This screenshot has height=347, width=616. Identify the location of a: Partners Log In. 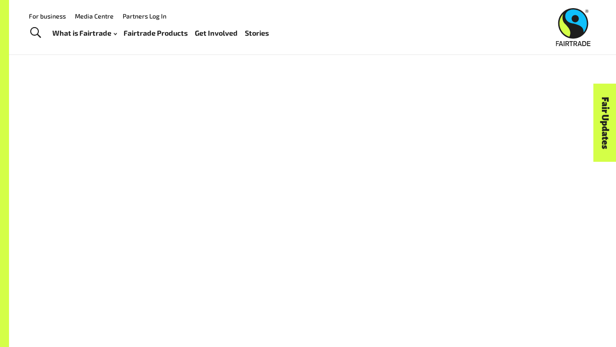
(144, 16).